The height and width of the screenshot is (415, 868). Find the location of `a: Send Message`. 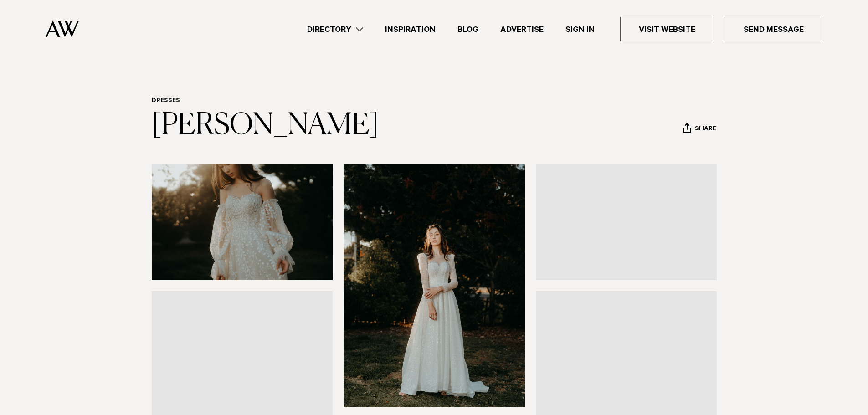

a: Send Message is located at coordinates (774, 29).